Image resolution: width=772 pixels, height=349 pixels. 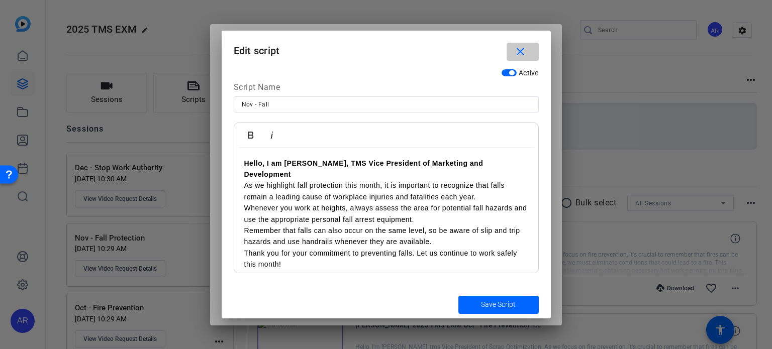 I want to click on button: Italic (Ctrl+I), so click(x=272, y=135).